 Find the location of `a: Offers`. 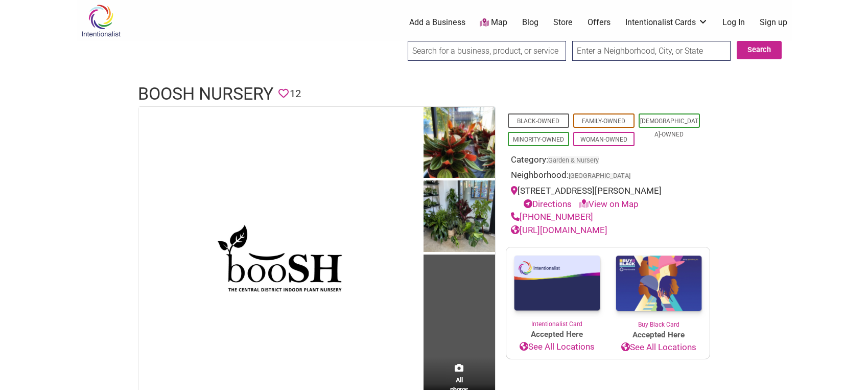

a: Offers is located at coordinates (599, 23).